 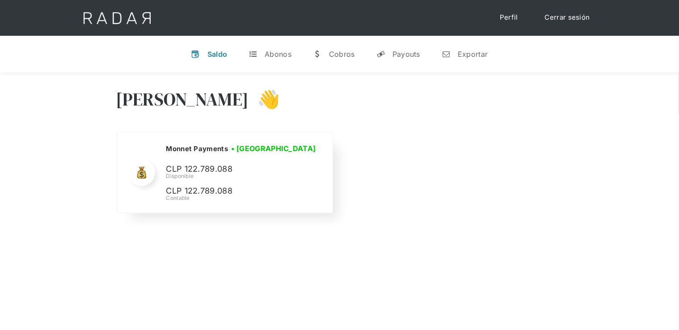 What do you see at coordinates (509, 17) in the screenshot?
I see `a: Perfil` at bounding box center [509, 17].